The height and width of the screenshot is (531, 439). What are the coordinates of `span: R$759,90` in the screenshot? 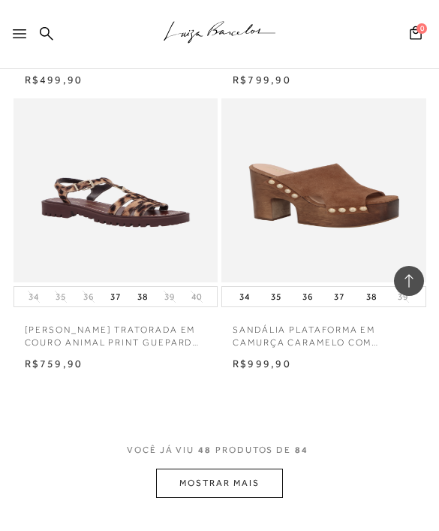 It's located at (54, 363).